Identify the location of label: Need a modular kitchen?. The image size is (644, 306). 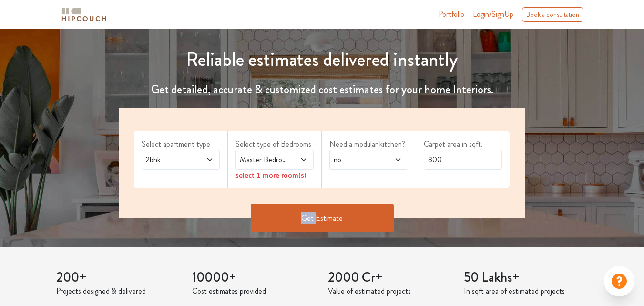
(369, 144).